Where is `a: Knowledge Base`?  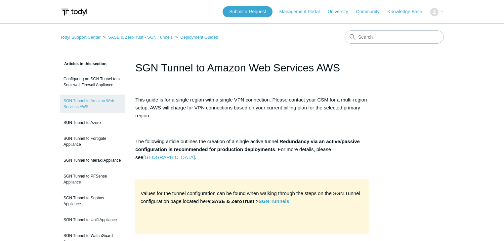
a: Knowledge Base is located at coordinates (408, 12).